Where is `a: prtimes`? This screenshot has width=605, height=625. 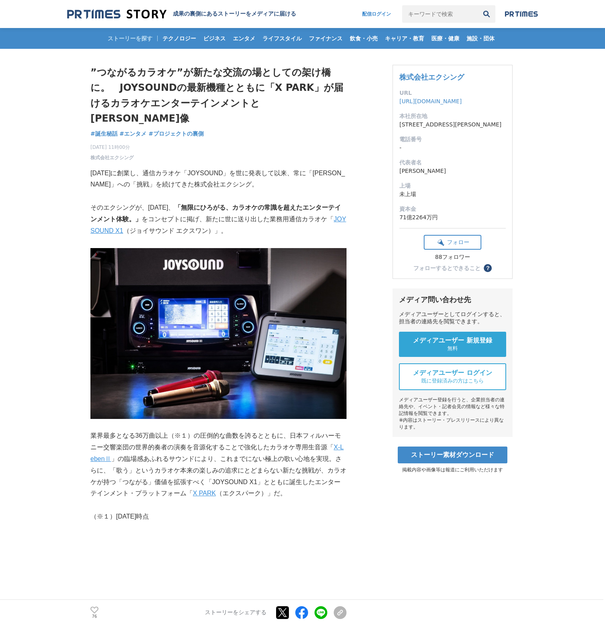 a: prtimes is located at coordinates (522, 14).